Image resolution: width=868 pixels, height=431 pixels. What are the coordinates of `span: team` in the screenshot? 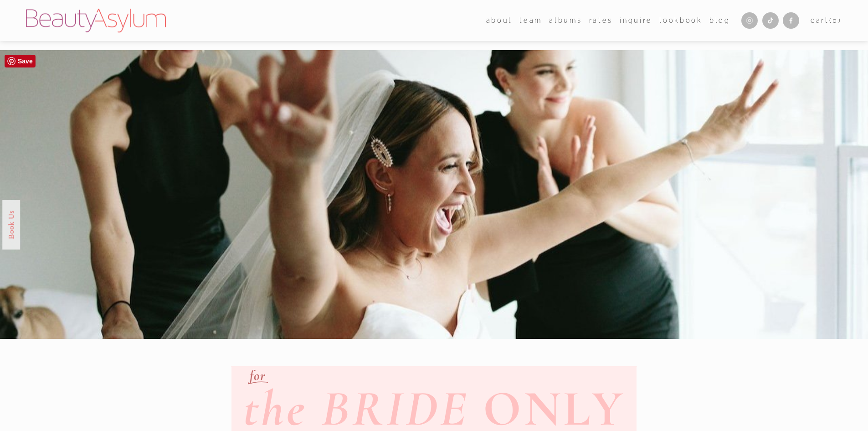 It's located at (531, 21).